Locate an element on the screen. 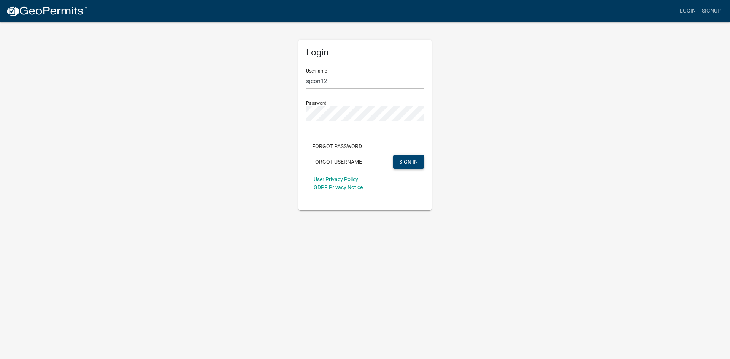 The image size is (730, 359). a: Signup is located at coordinates (711, 11).